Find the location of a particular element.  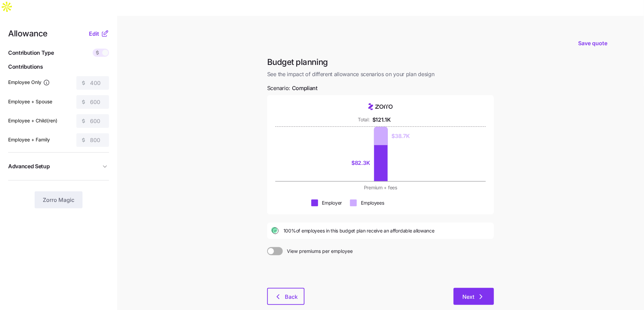

span: Save quote is located at coordinates (592, 43).